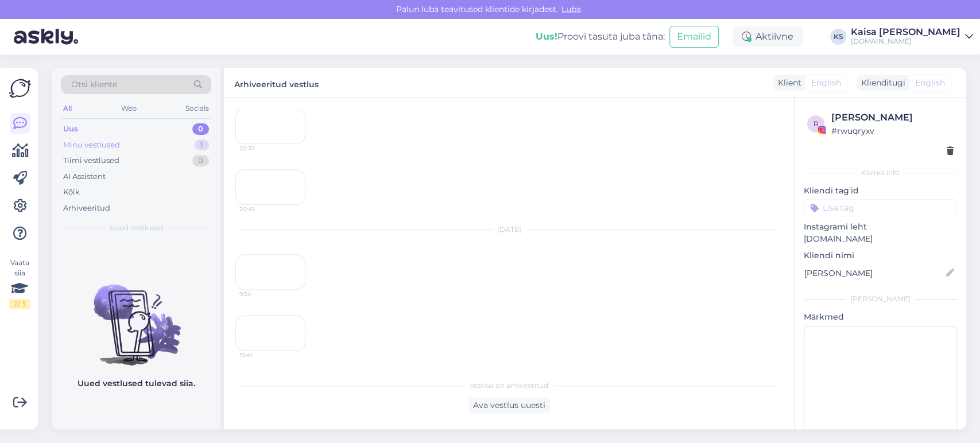  Describe the element at coordinates (87, 208) in the screenshot. I see `div: Arhiveeritud` at that location.